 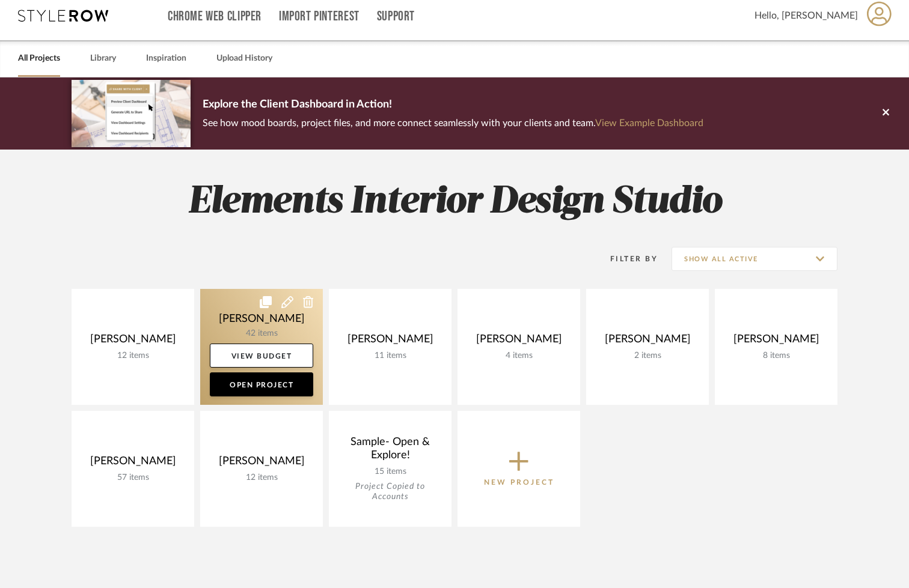 What do you see at coordinates (519, 483) in the screenshot?
I see `p: New Project` at bounding box center [519, 483].